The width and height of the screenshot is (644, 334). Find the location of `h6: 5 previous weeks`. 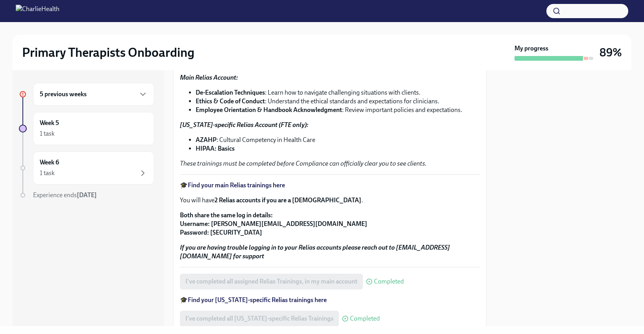

h6: 5 previous weeks is located at coordinates (63, 94).